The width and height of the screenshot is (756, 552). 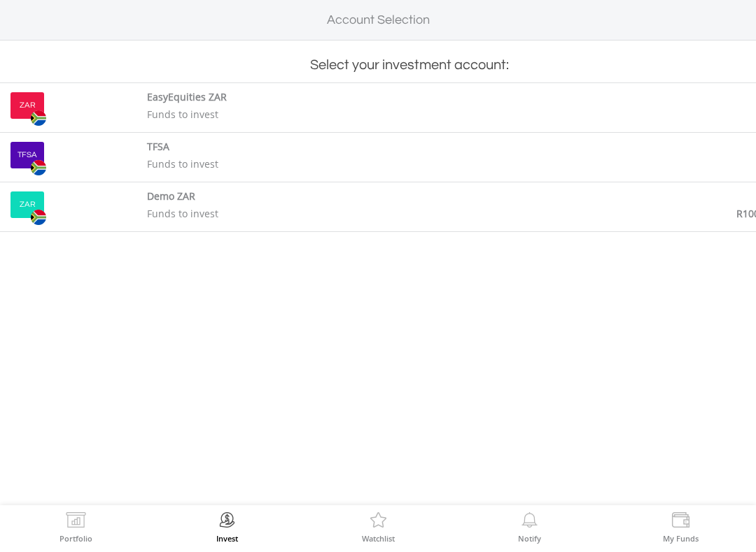 What do you see at coordinates (158, 147) in the screenshot?
I see `label: TFSA` at bounding box center [158, 147].